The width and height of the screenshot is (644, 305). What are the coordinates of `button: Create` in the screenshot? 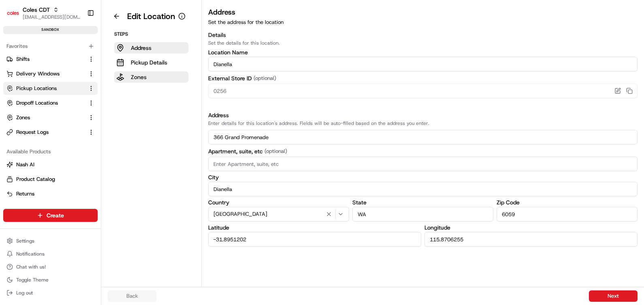 It's located at (50, 216).